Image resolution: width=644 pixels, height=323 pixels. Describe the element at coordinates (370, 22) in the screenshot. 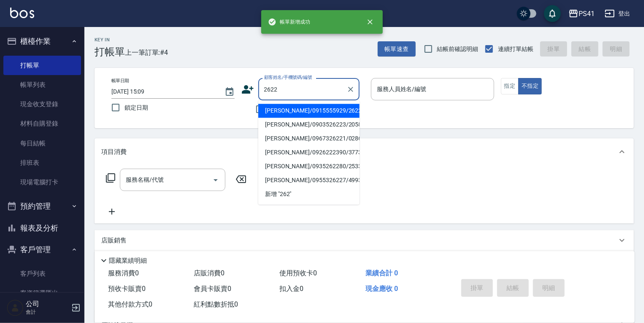

I see `button: close` at that location.